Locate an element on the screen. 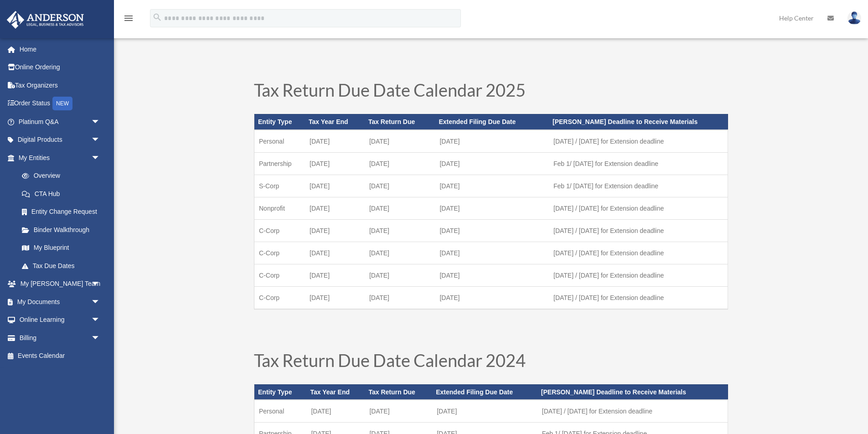 The image size is (868, 434). a: Entity Change Request is located at coordinates (64, 212).